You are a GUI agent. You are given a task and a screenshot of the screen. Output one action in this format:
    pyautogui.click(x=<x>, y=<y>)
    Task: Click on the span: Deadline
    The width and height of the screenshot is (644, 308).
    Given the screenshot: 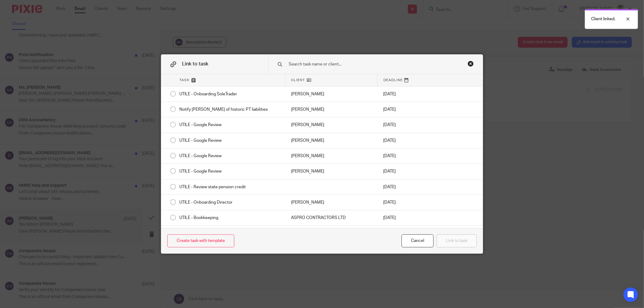 What is the action you would take?
    pyautogui.click(x=394, y=80)
    